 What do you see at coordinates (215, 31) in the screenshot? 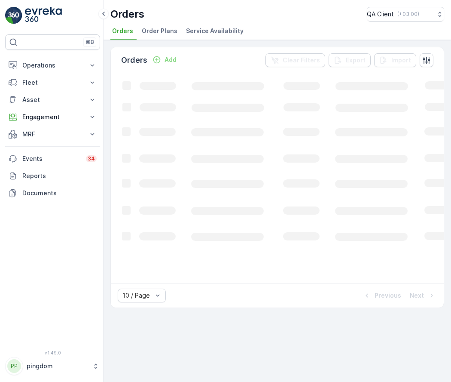
I see `span: Service Availability` at bounding box center [215, 31].